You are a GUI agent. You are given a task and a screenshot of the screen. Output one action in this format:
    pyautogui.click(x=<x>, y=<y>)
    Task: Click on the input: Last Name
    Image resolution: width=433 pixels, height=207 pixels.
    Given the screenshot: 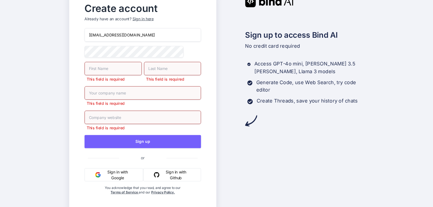 What is the action you would take?
    pyautogui.click(x=172, y=68)
    